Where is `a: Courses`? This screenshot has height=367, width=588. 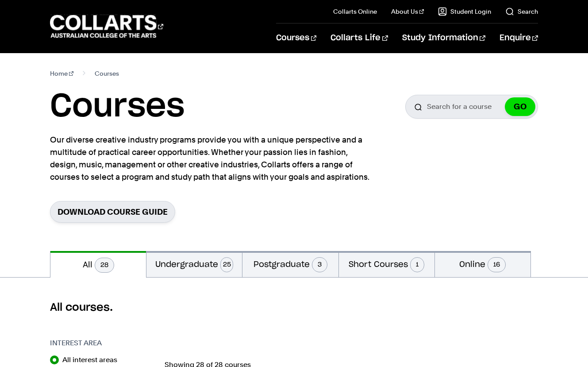 a: Courses is located at coordinates (296, 38).